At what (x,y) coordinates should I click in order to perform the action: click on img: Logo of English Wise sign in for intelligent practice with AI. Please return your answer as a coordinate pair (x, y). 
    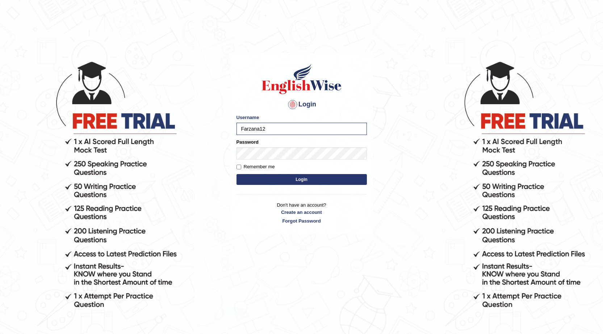
    Looking at the image, I should click on (301, 79).